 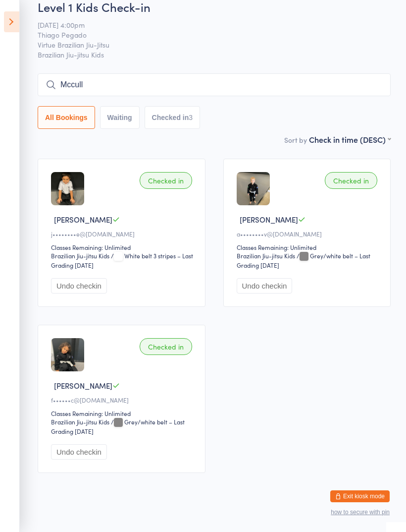 What do you see at coordinates (207, 34) in the screenshot?
I see `span: Thiago Pegado` at bounding box center [207, 34].